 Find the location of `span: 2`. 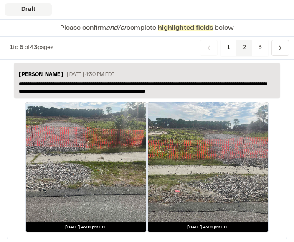

span: 2 is located at coordinates (244, 48).